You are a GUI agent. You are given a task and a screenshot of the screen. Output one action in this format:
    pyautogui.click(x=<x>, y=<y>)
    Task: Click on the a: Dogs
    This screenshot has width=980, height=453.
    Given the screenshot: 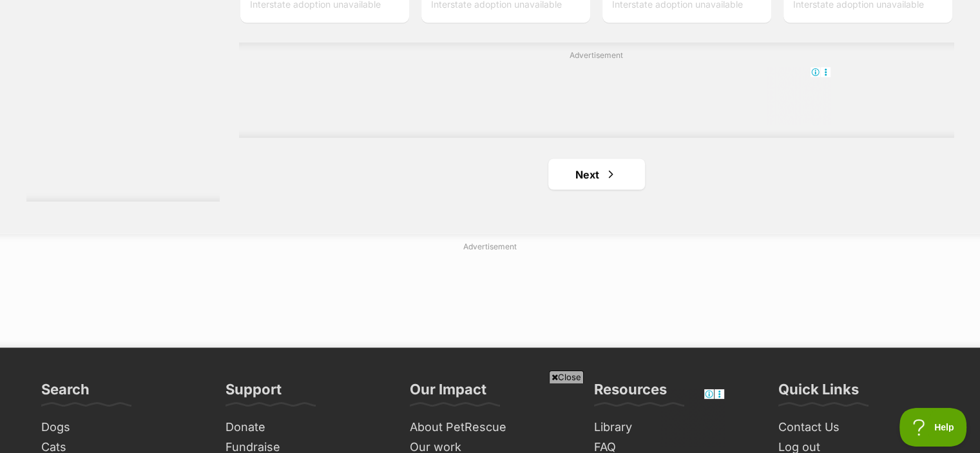 What is the action you would take?
    pyautogui.click(x=121, y=427)
    